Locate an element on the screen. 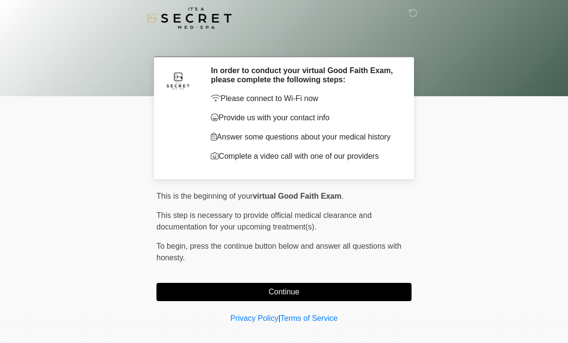  a: Privacy Policy is located at coordinates (255, 318).